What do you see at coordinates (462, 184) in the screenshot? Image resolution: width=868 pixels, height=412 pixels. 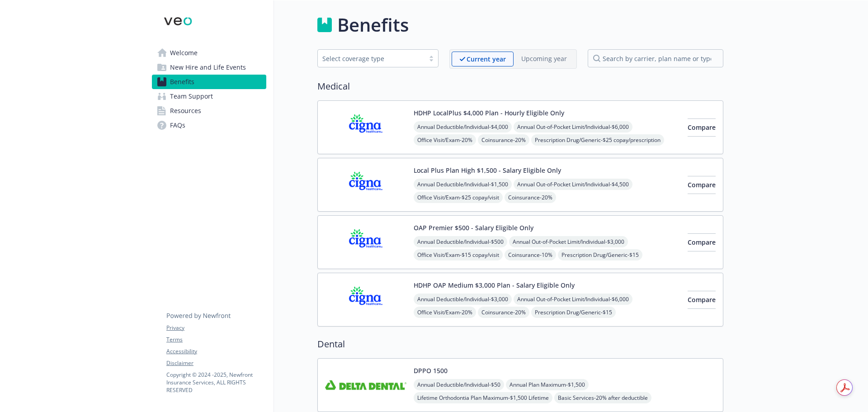 I see `span: Annual Deductible/Individual - $1,500` at bounding box center [462, 184].